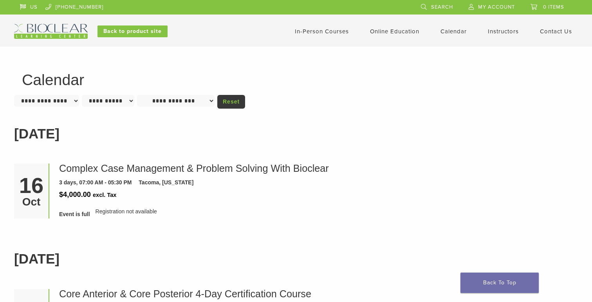 Image resolution: width=592 pixels, height=302 pixels. Describe the element at coordinates (442, 7) in the screenshot. I see `span: Search` at that location.